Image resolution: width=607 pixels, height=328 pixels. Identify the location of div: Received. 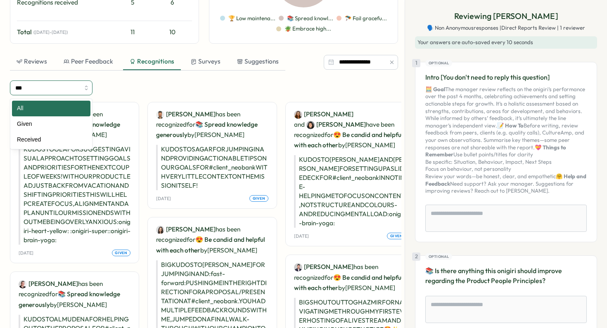
(51, 140).